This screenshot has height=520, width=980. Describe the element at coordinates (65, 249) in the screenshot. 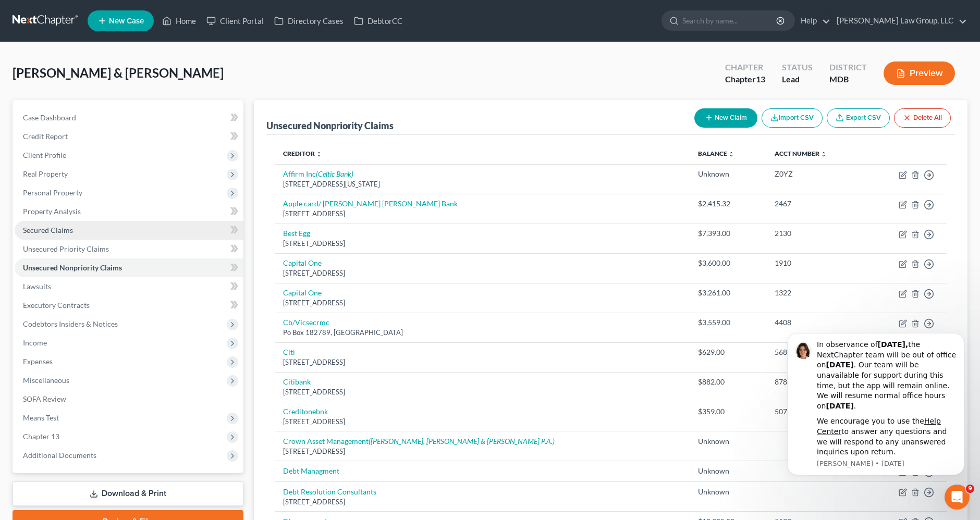

I see `span: Unsecured Priority Claims` at that location.